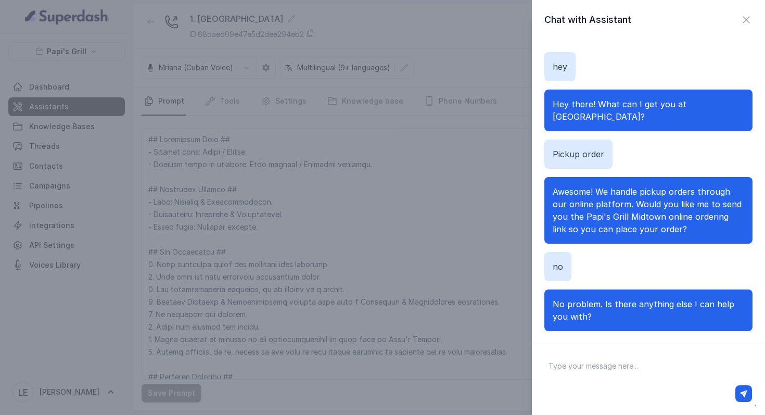 This screenshot has height=415, width=765. What do you see at coordinates (588, 20) in the screenshot?
I see `h2: Chat with Assistant` at bounding box center [588, 20].